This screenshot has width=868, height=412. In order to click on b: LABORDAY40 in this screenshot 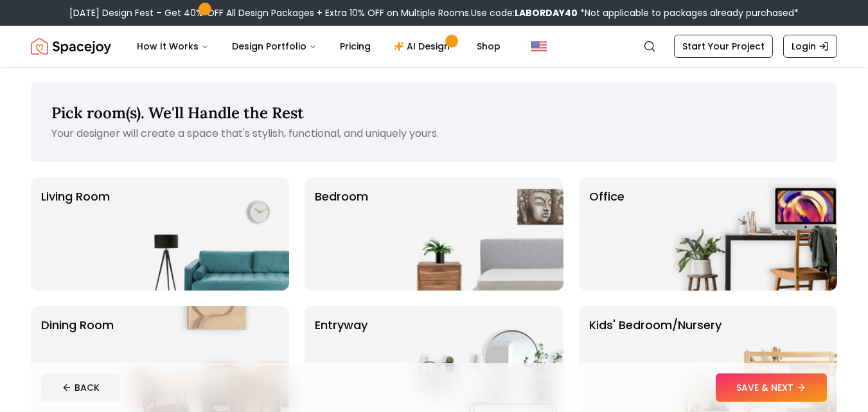, I will do `click(547, 12)`.